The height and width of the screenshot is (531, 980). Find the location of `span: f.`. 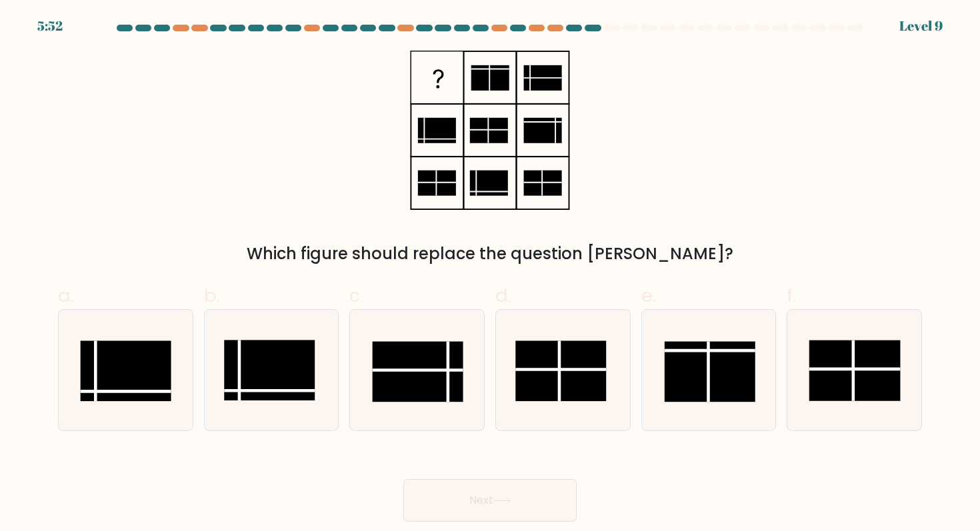

span: f. is located at coordinates (791, 295).